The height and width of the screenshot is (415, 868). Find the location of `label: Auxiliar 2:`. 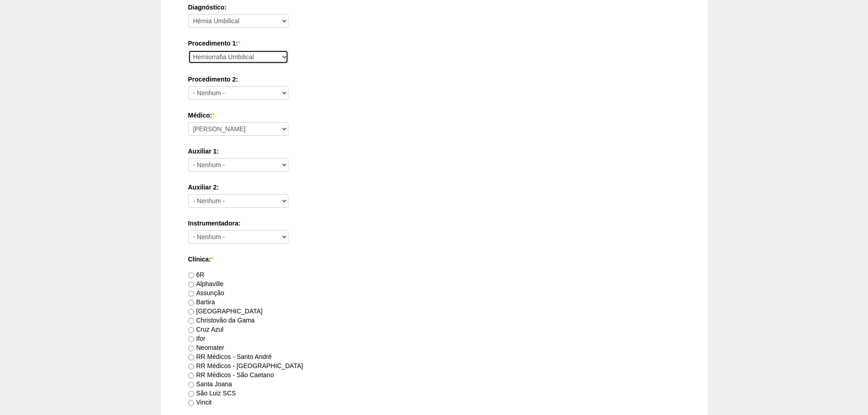

label: Auxiliar 2: is located at coordinates (434, 187).